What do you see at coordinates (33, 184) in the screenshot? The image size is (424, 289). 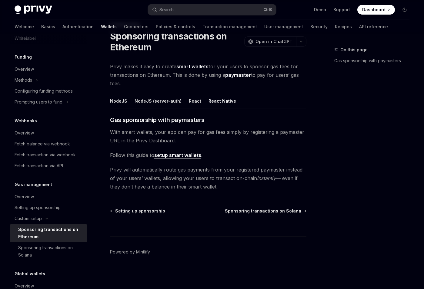 I see `h5: Gas management` at bounding box center [33, 184].